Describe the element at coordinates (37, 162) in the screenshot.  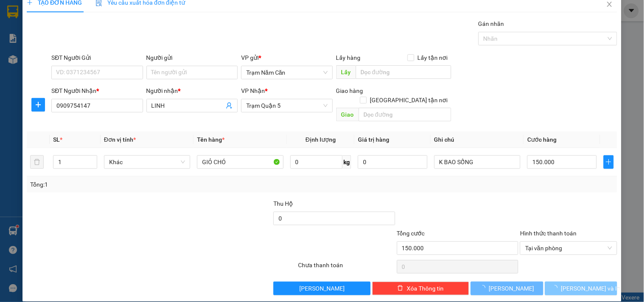
I see `button: delete` at that location.